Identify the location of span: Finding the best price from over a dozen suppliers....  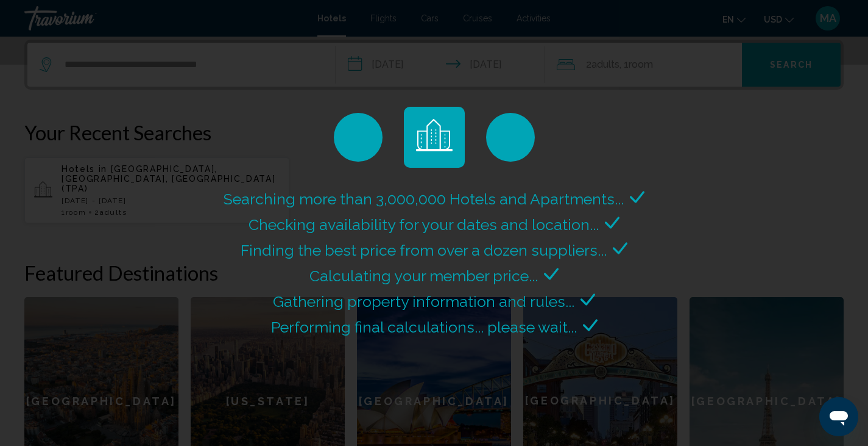
(423, 250).